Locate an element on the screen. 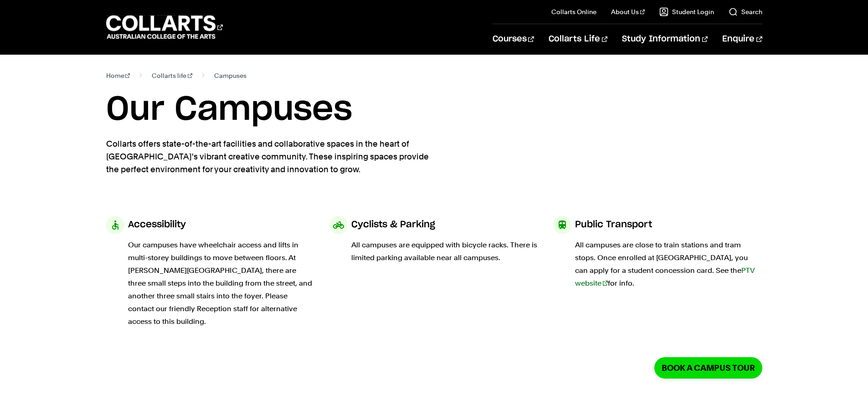 Image resolution: width=868 pixels, height=415 pixels. h3: Public Transport is located at coordinates (613, 224).